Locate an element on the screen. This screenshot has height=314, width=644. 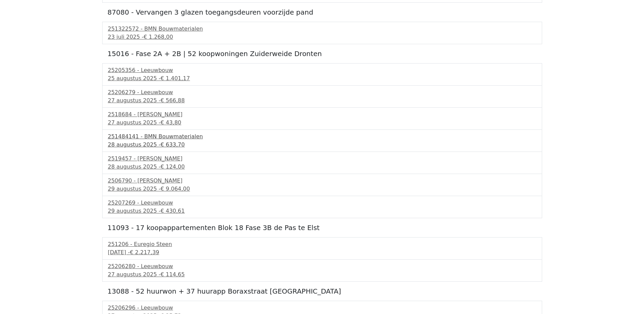
div: 251322572 - BMN Bouwmaterialen is located at coordinates (322, 29).